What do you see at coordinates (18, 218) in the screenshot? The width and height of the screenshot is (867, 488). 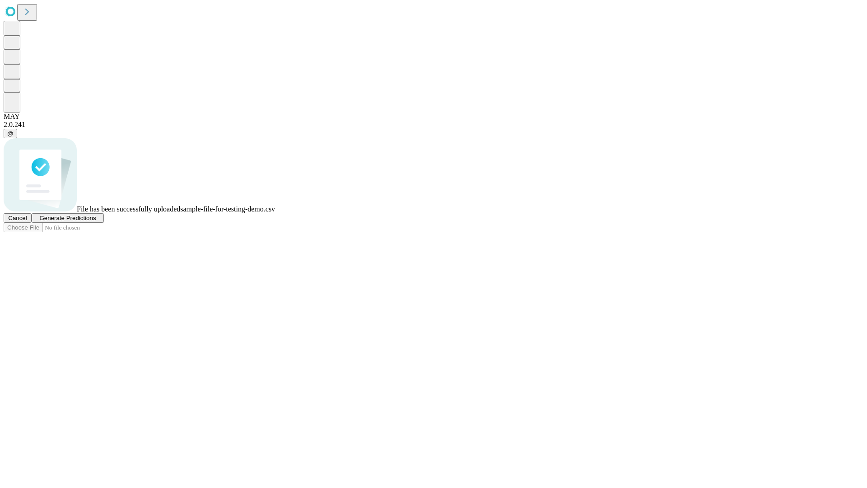 I see `button: Cancel` at bounding box center [18, 218].